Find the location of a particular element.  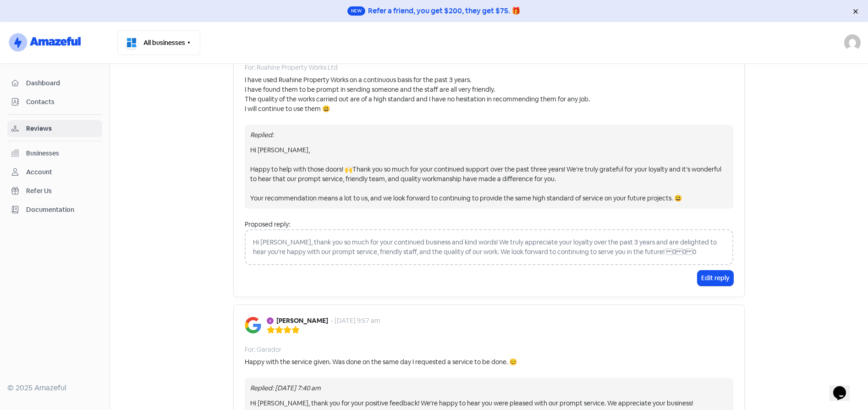

div: I have used Ruahine Property Works on a continuous basis for the past 3 years. I have found them ... is located at coordinates (417, 95).